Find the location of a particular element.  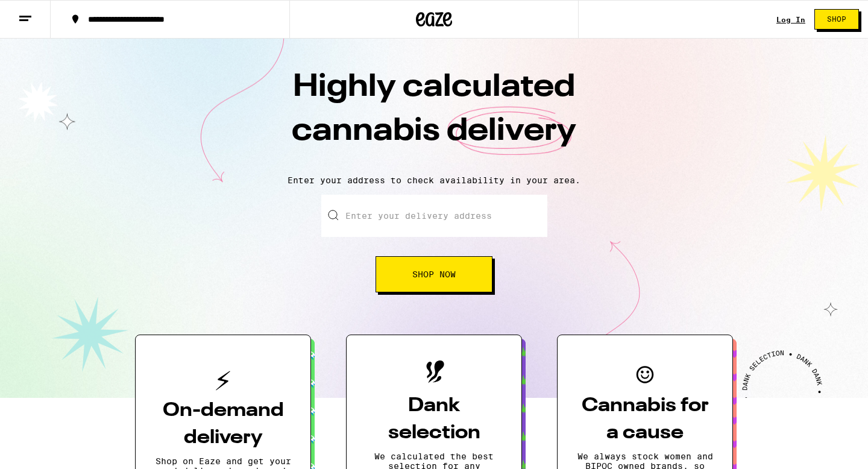

button: Shop Now is located at coordinates (434, 274).